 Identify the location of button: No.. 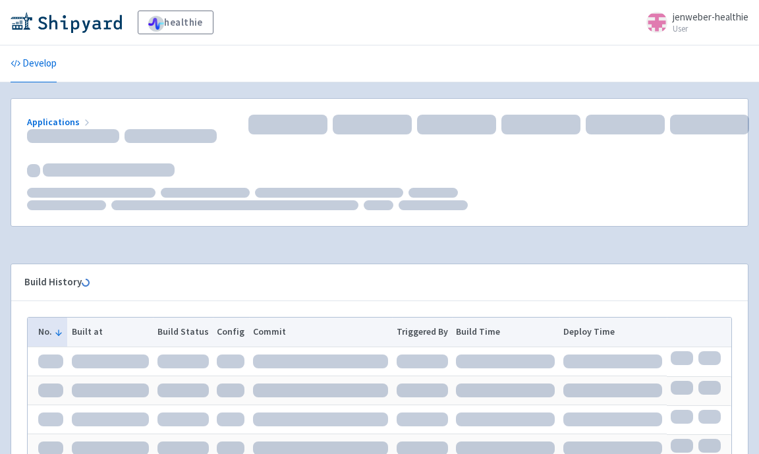
(51, 331).